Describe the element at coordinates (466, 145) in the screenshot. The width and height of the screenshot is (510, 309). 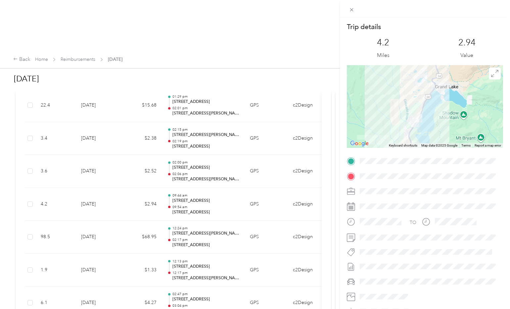
I see `a: Terms (opens in new tab)` at that location.